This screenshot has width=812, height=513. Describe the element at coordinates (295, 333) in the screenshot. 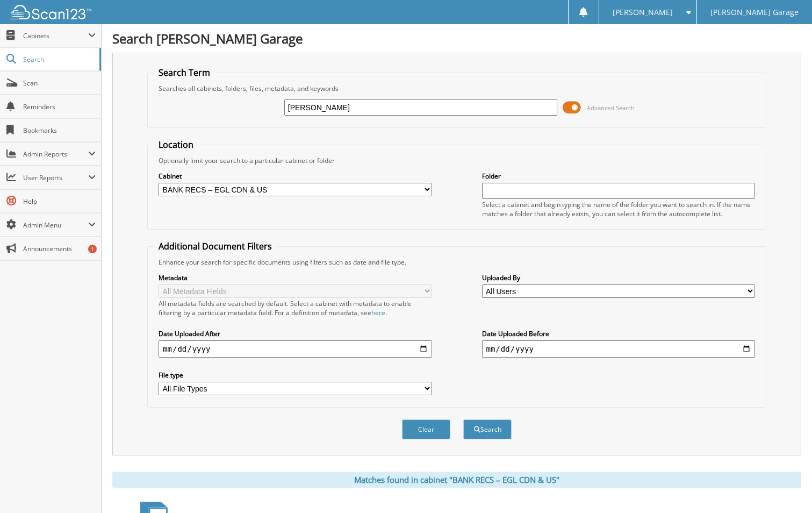

I see `label: Date Uploaded After` at that location.